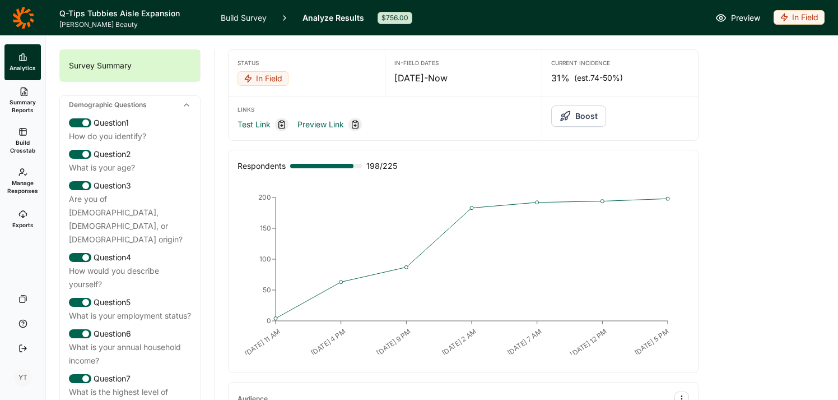 Image resolution: width=838 pixels, height=400 pixels. I want to click on span: (est. 74-50% ), so click(598, 78).